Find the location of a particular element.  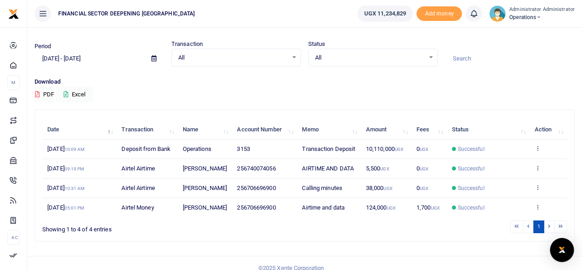

a: profile-user Administrator Administrator Operations is located at coordinates (532, 14).